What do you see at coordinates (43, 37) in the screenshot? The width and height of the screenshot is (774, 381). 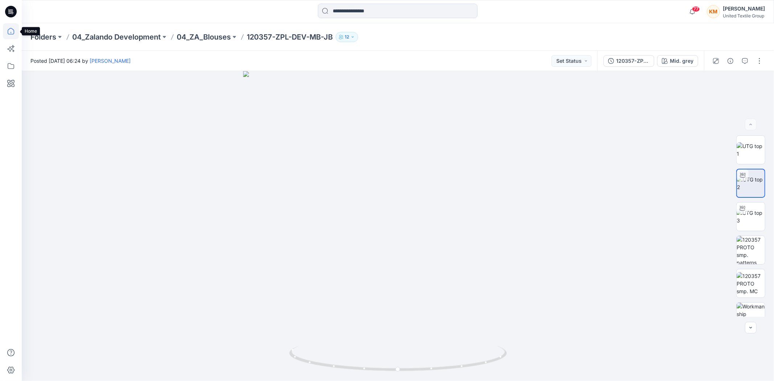 I see `a: Folders` at bounding box center [43, 37].